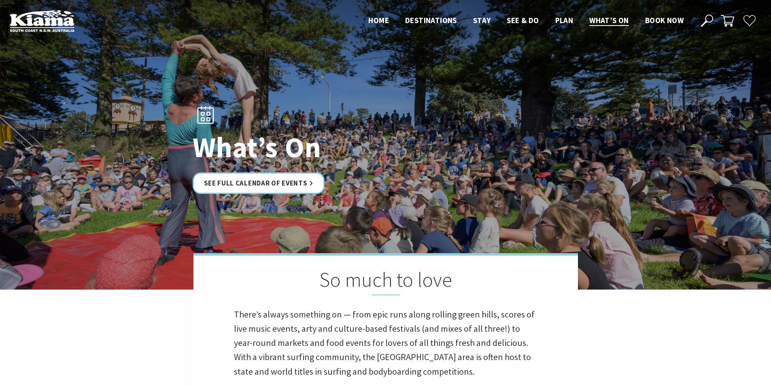 This screenshot has width=771, height=386. What do you see at coordinates (386, 281) in the screenshot?
I see `h2: So much to love` at bounding box center [386, 281].